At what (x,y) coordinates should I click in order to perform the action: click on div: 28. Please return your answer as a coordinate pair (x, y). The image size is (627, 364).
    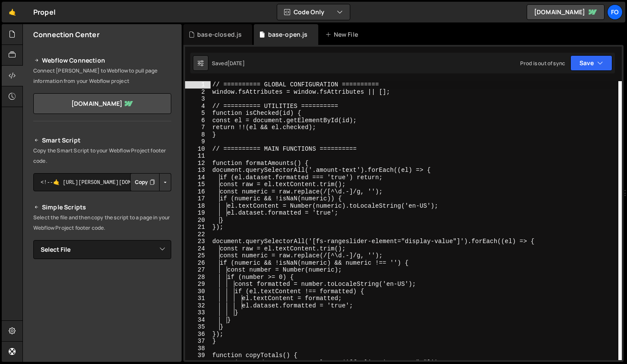
    Looking at the image, I should click on (198, 277).